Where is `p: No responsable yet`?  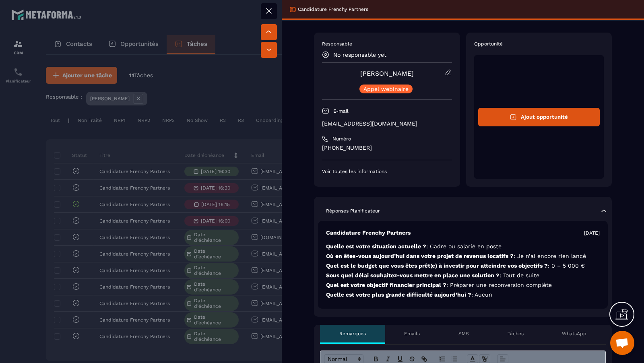
p: No responsable yet is located at coordinates (360, 55).